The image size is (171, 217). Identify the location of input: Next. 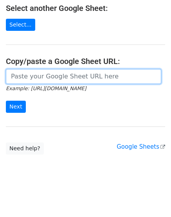
(16, 107).